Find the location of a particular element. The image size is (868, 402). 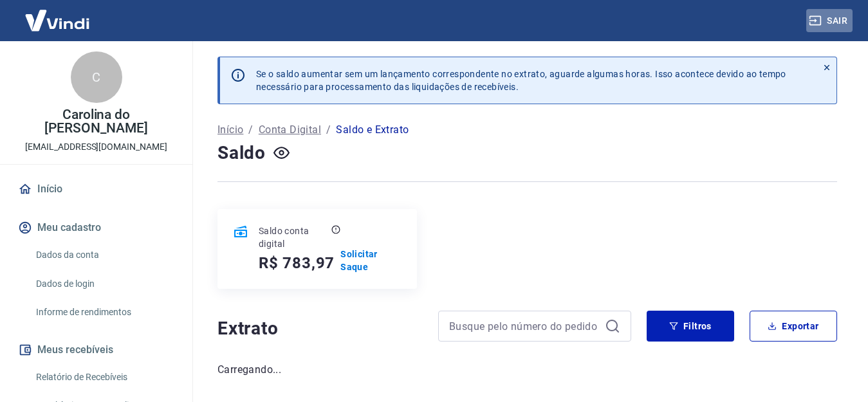

p: Carregando... is located at coordinates (527, 370).